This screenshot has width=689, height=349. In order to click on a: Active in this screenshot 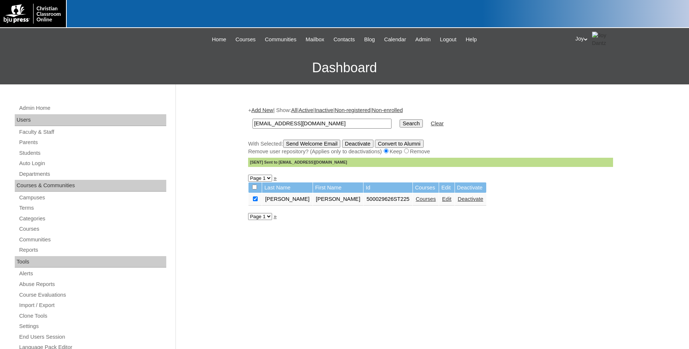, I will do `click(306, 110)`.